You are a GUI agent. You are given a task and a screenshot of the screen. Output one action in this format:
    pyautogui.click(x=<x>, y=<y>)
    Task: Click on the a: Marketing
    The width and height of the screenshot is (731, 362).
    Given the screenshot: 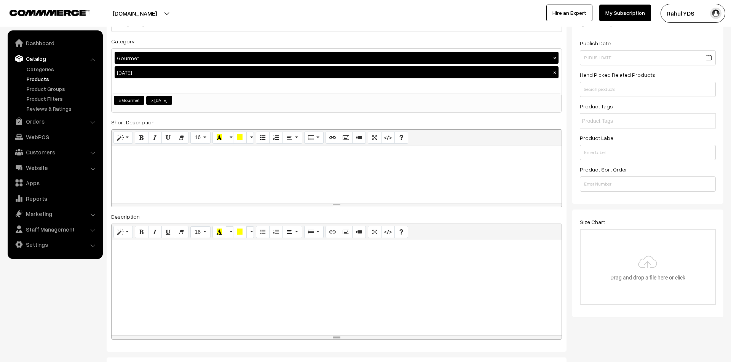 What is the action you would take?
    pyautogui.click(x=55, y=214)
    